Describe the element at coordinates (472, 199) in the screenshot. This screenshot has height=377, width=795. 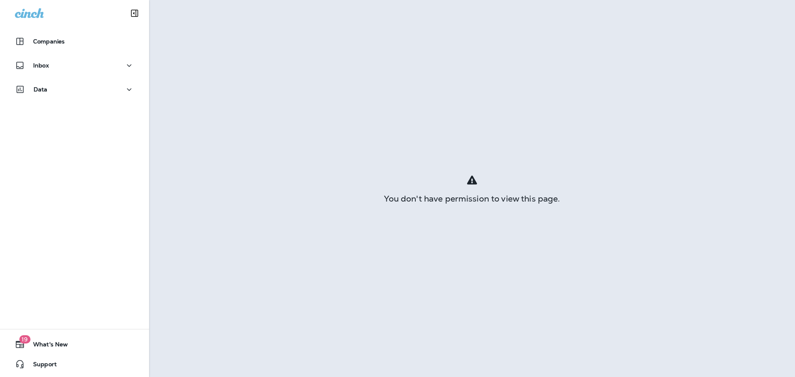
I see `div: You don't have permission to view this page.` at that location.